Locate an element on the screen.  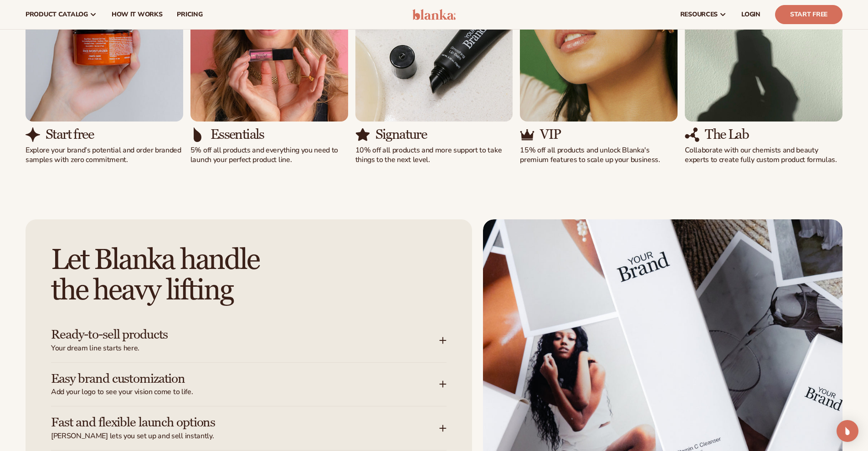
a: logo is located at coordinates (434, 14).